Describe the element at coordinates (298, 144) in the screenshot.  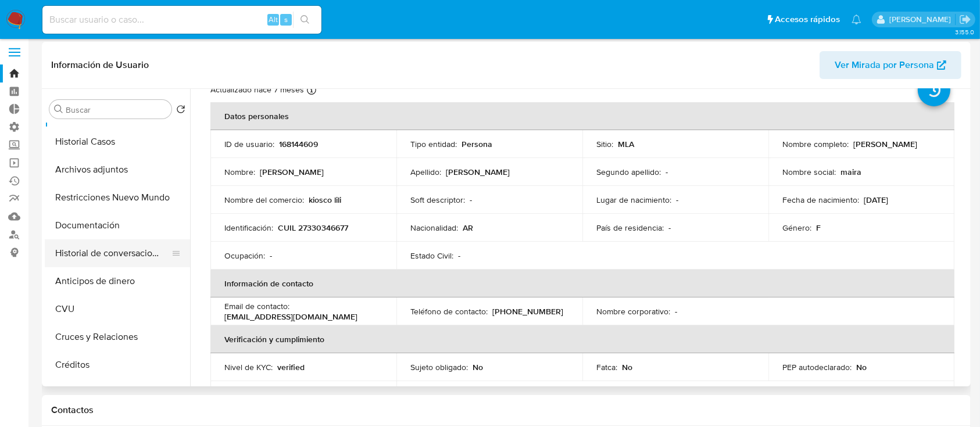
I see `p: 168144609` at that location.